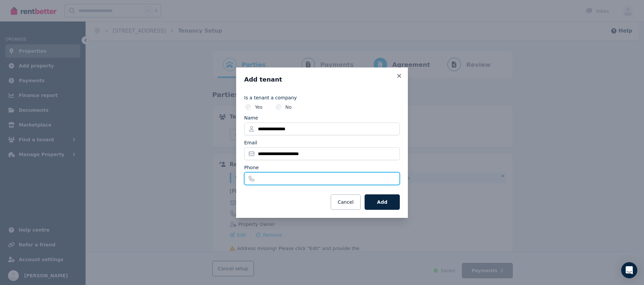 Image resolution: width=644 pixels, height=285 pixels. Describe the element at coordinates (258, 107) in the screenshot. I see `label: Yes` at that location.